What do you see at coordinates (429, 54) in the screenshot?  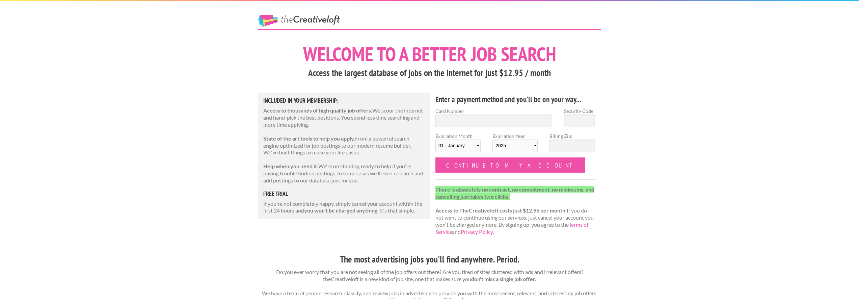 I see `h1: Welcome to a better job search` at bounding box center [429, 54].